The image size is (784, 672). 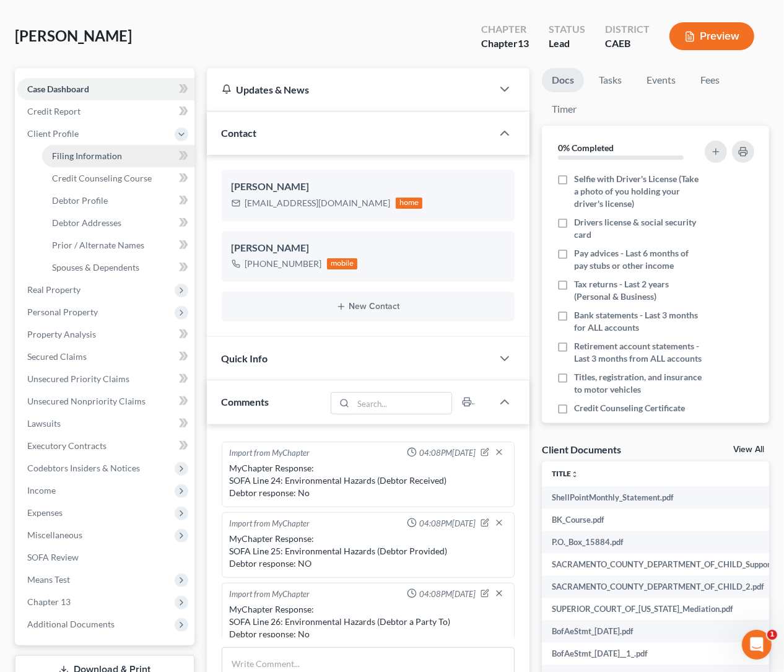 What do you see at coordinates (86, 155) in the screenshot?
I see `span: Filing Information` at bounding box center [86, 155].